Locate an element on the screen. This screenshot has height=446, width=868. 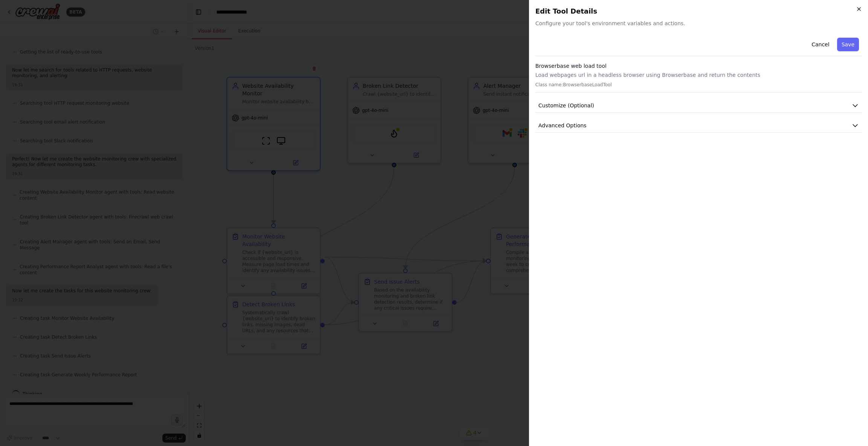
h2: Edit Tool Details is located at coordinates (698, 12).